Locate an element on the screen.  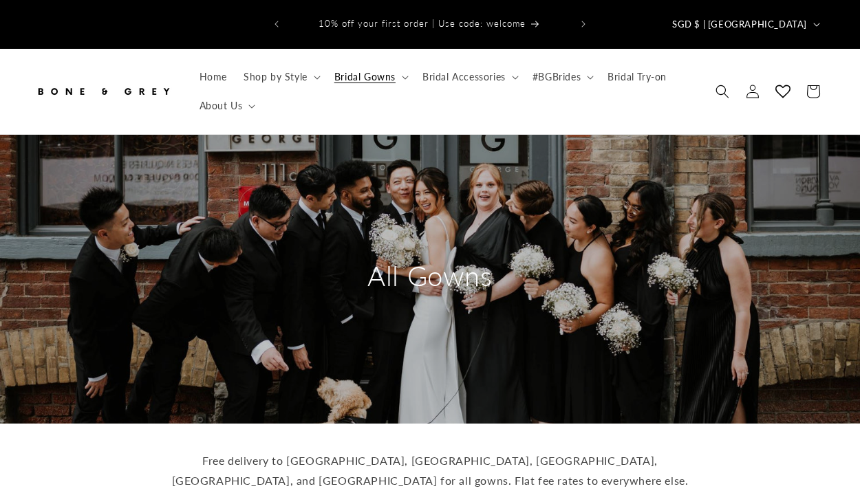
span: Bridal Accessories is located at coordinates (464, 77).